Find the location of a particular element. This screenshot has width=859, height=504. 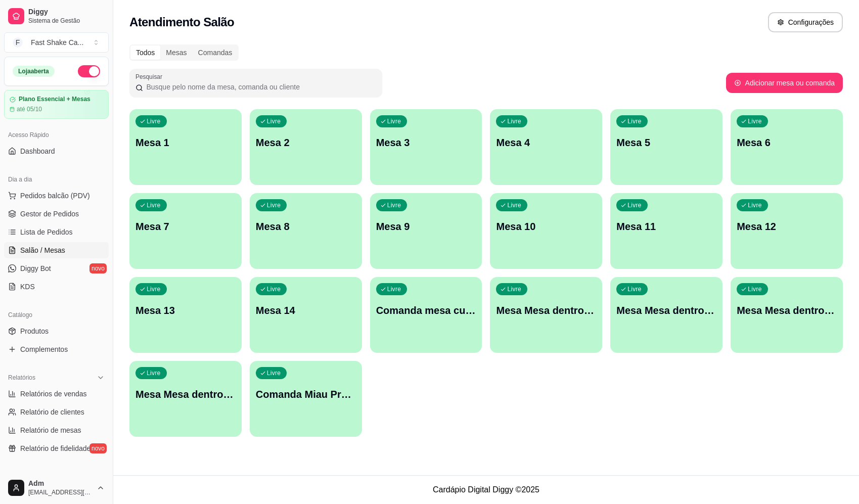

span: Dashboard is located at coordinates (37, 151).